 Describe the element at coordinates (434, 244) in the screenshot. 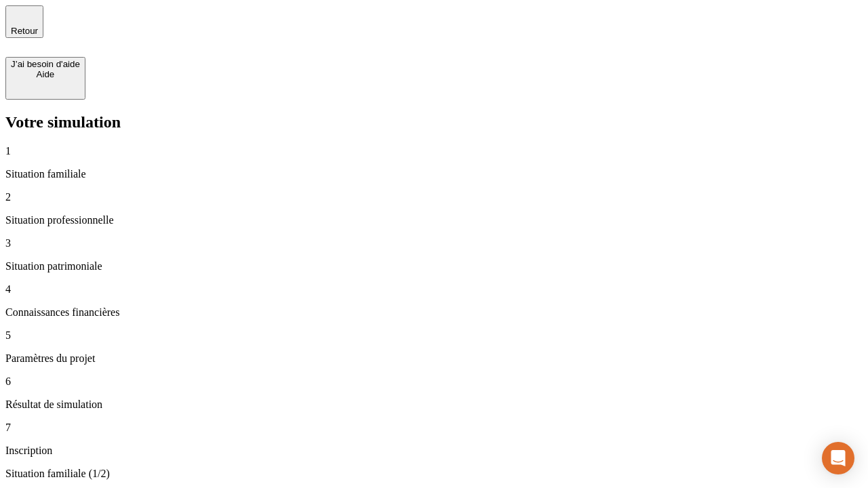

I see `p: 3` at that location.